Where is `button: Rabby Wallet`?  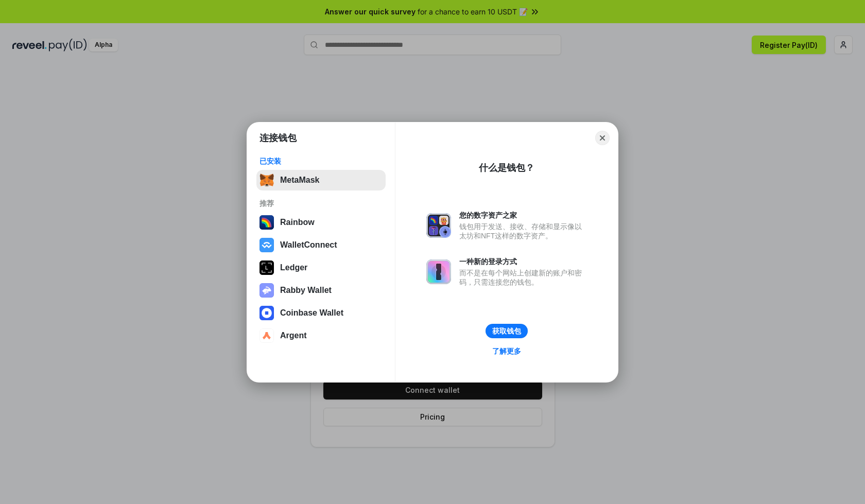
button: Rabby Wallet is located at coordinates (321, 290).